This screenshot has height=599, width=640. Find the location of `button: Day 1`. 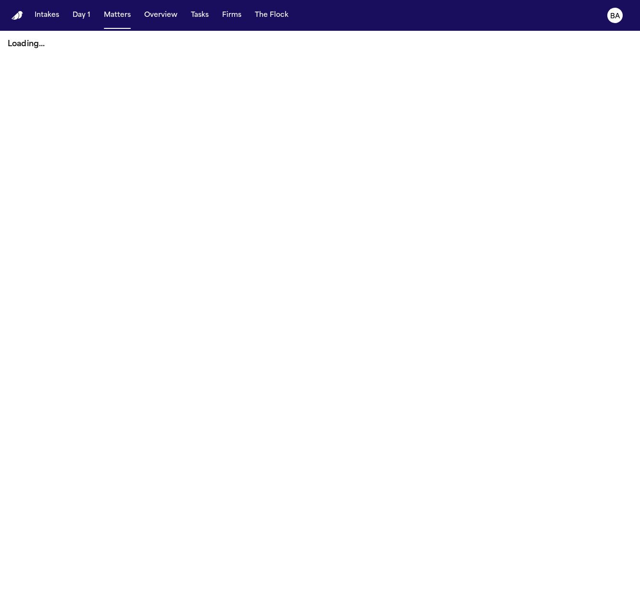

button: Day 1 is located at coordinates (81, 15).